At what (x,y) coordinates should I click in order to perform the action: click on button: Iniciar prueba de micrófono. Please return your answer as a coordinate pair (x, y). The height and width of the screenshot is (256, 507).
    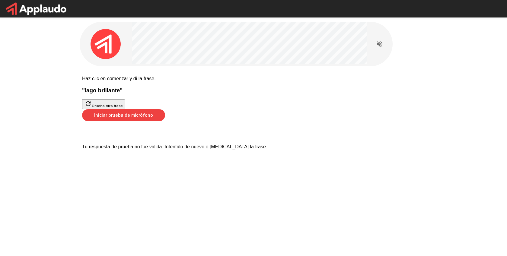
    Looking at the image, I should click on (123, 115).